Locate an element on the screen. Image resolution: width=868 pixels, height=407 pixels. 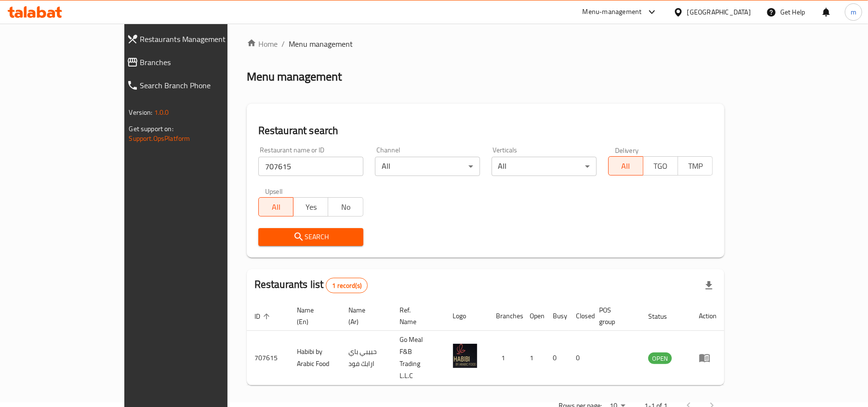
button: Yes is located at coordinates (310, 207).